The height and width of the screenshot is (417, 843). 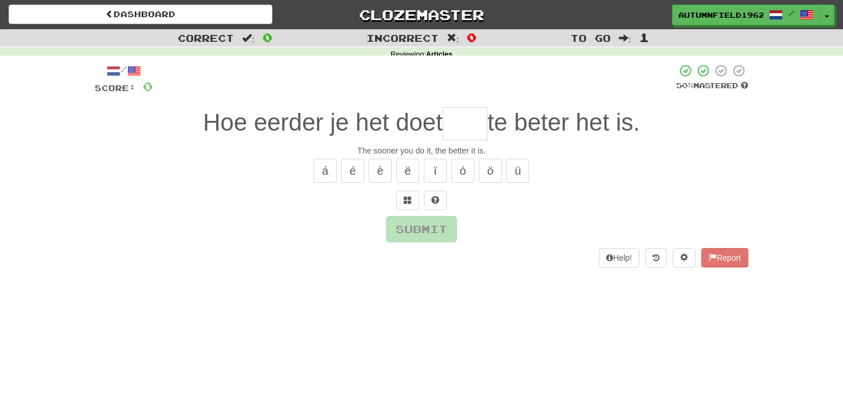 I want to click on button: ó, so click(x=463, y=171).